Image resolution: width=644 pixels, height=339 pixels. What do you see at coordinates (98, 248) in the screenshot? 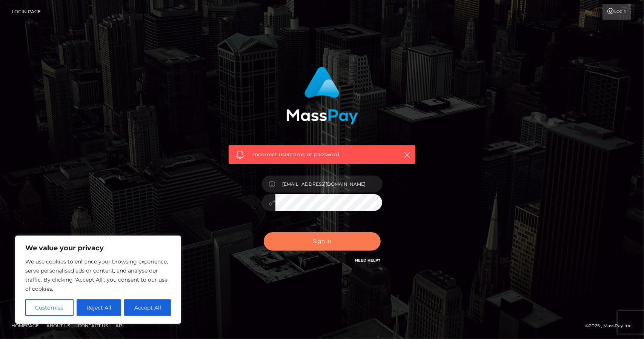
I see `p: We value your privacy` at bounding box center [98, 248].